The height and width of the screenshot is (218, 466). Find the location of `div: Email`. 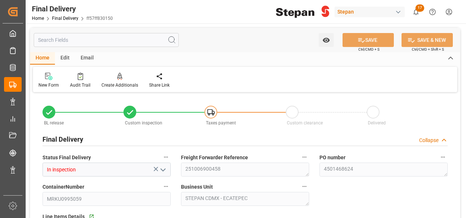

div: Email is located at coordinates (87, 58).